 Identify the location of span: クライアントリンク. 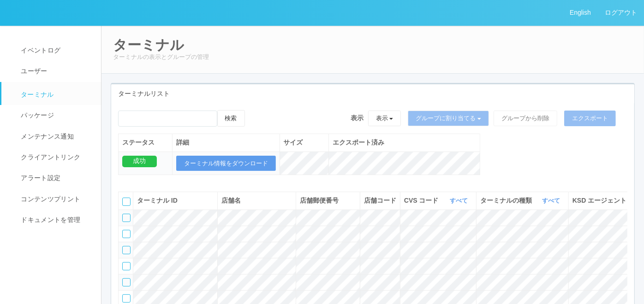
(49, 157).